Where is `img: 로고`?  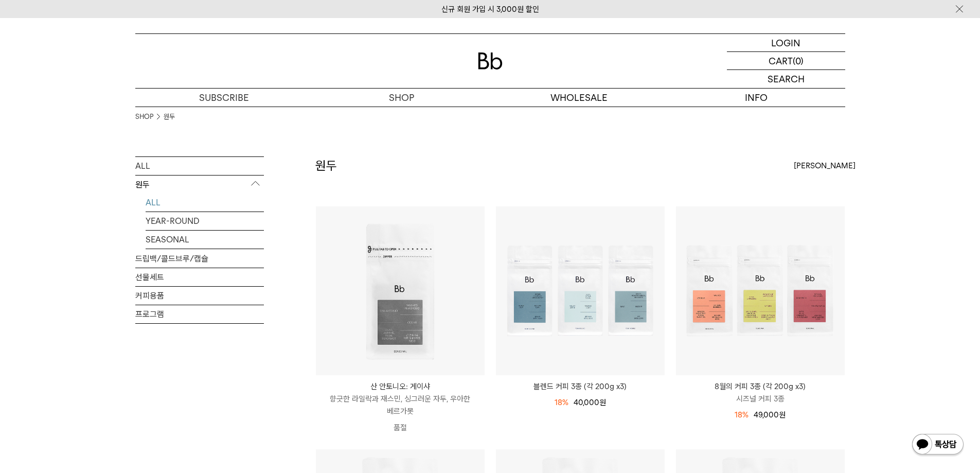 img: 로고 is located at coordinates (490, 61).